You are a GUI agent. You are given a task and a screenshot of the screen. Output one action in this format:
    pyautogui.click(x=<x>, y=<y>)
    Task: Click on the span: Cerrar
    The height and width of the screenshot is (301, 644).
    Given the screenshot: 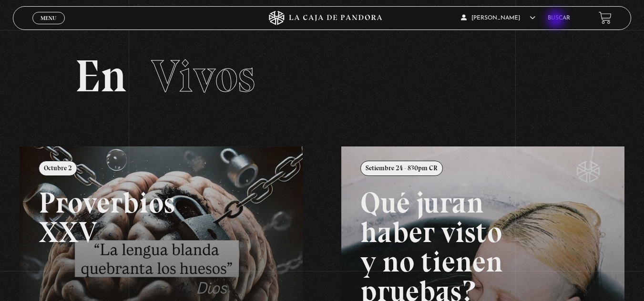 What is the action you would take?
    pyautogui.click(x=48, y=26)
    